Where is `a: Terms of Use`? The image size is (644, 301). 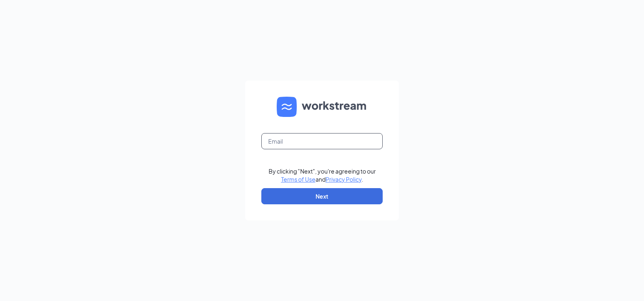
a: Terms of Use is located at coordinates (298, 179).